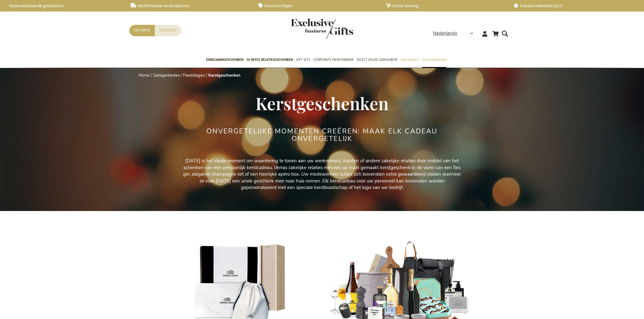 The width and height of the screenshot is (644, 319). Describe the element at coordinates (455, 33) in the screenshot. I see `div: Nederlands` at that location.